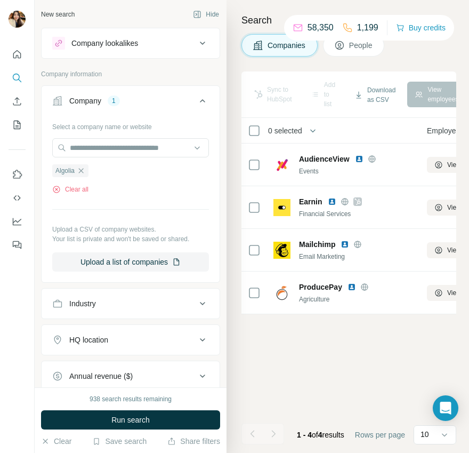 The width and height of the screenshot is (469, 453). I want to click on span: People, so click(362, 45).